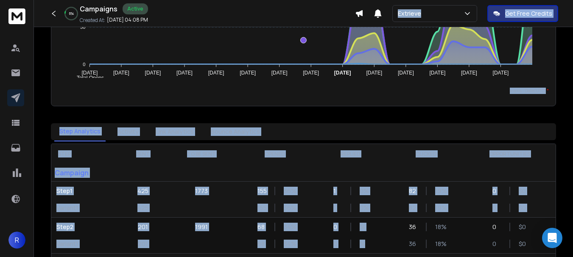  Describe the element at coordinates (86, 154) in the screenshot. I see `th: STEP` at that location.